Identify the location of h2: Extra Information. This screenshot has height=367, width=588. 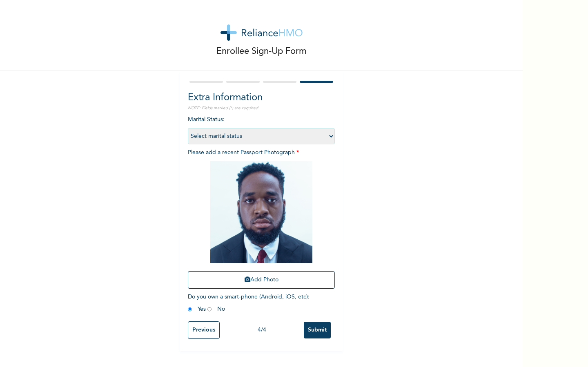
(262, 98).